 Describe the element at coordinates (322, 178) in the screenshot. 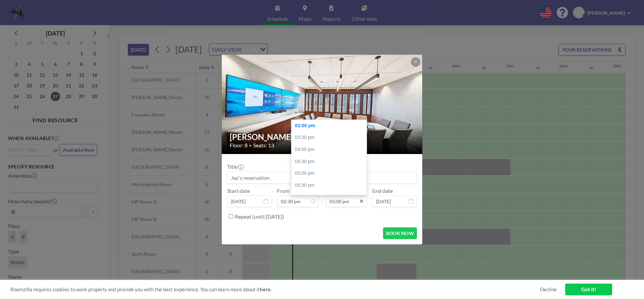

I see `input: Jay's reservation` at that location.